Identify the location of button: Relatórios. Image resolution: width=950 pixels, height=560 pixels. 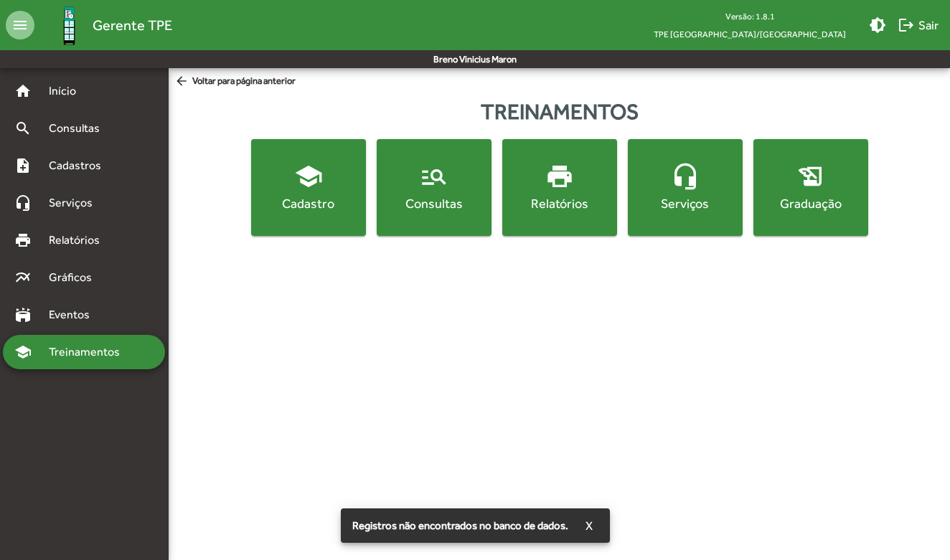
(559, 187).